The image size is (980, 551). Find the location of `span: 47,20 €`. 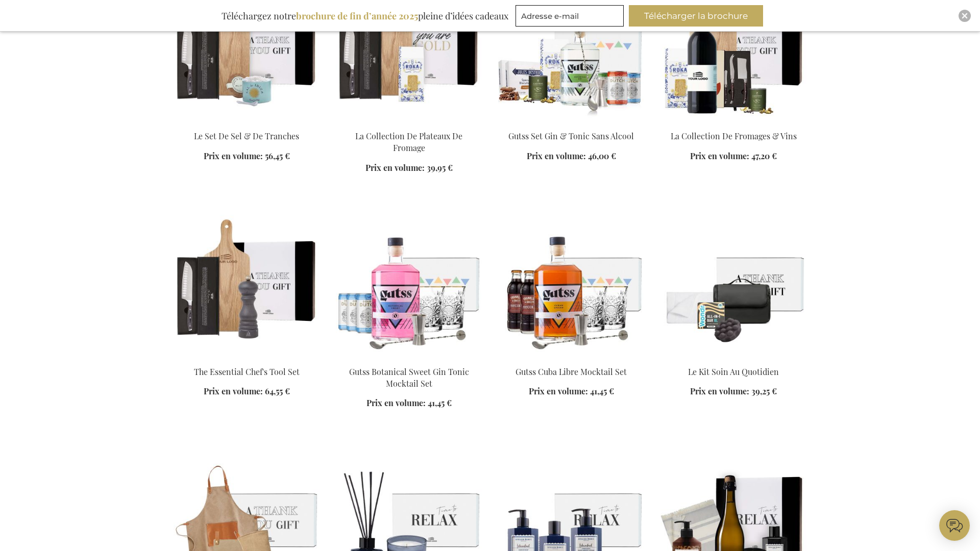

span: 47,20 € is located at coordinates (765, 156).